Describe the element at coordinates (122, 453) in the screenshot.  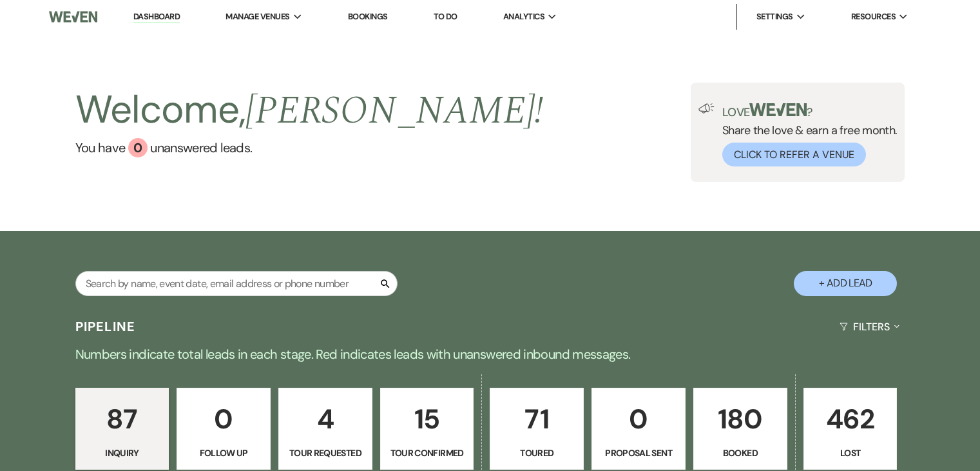
I see `p: Inquiry` at that location.